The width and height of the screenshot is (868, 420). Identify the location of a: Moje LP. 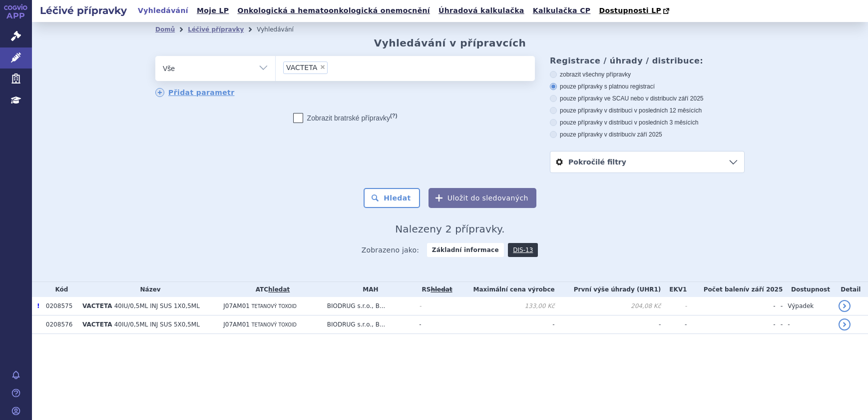
(213, 11).